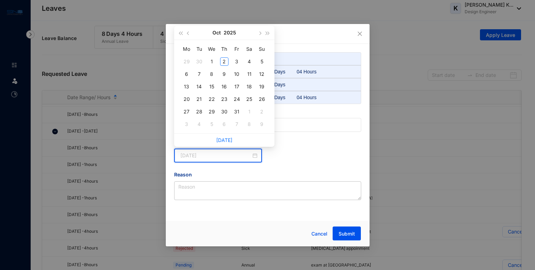 This screenshot has width=535, height=270. I want to click on span: Cancel, so click(320, 234).